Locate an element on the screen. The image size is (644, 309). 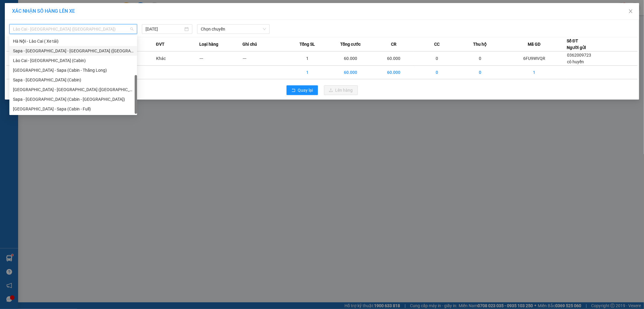
span: rollback is located at coordinates (293, 90).